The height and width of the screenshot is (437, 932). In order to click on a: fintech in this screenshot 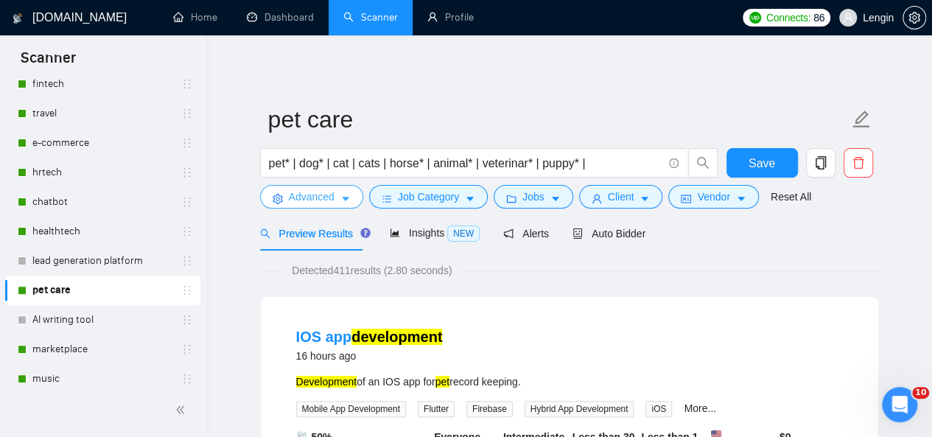, I will do `click(102, 84)`.